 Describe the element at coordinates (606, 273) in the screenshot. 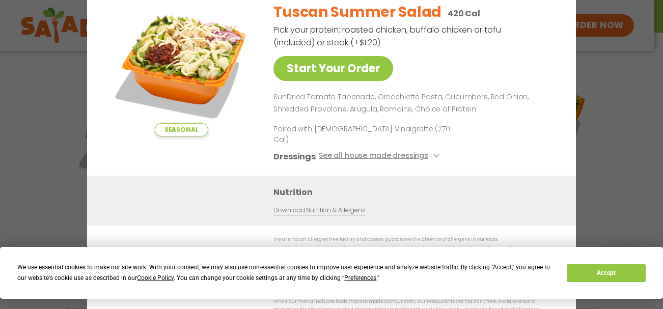

I see `button: Accept` at that location.